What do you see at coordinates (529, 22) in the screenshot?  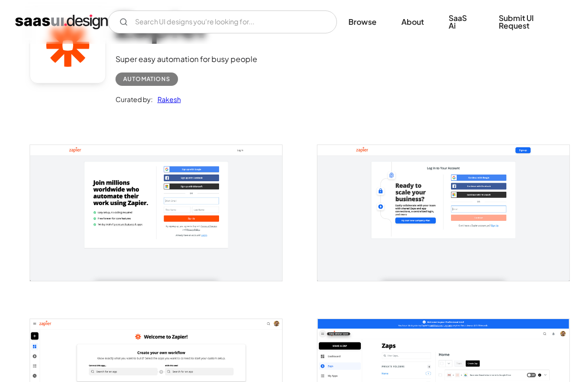 I see `a: Submit UI Request` at bounding box center [529, 22].